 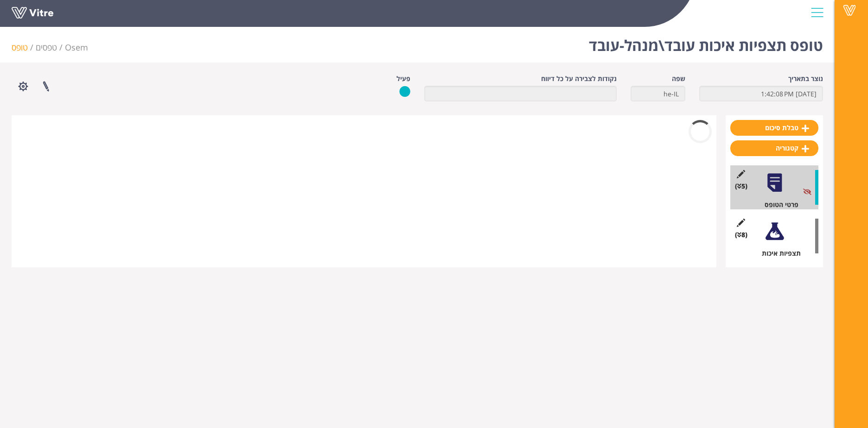 What do you see at coordinates (706, 42) in the screenshot?
I see `h1: טופס תצפיות איכות עובד\מנהל-עובד` at bounding box center [706, 42].